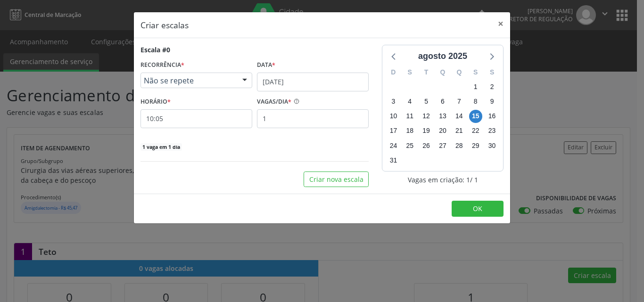  I want to click on button: Criar nova escala, so click(336, 179).